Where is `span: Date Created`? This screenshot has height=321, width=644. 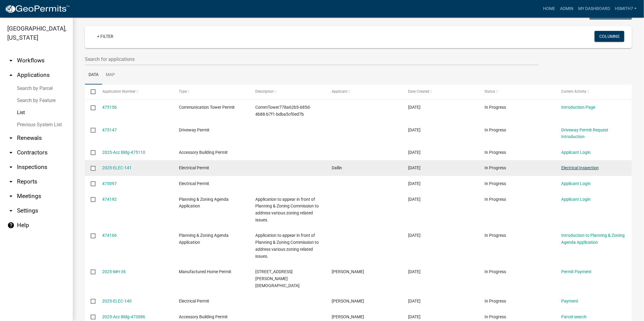 span: Date Created is located at coordinates (419, 92).